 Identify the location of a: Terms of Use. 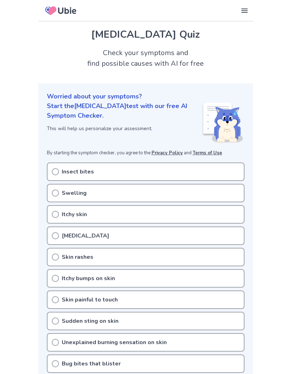
(207, 153).